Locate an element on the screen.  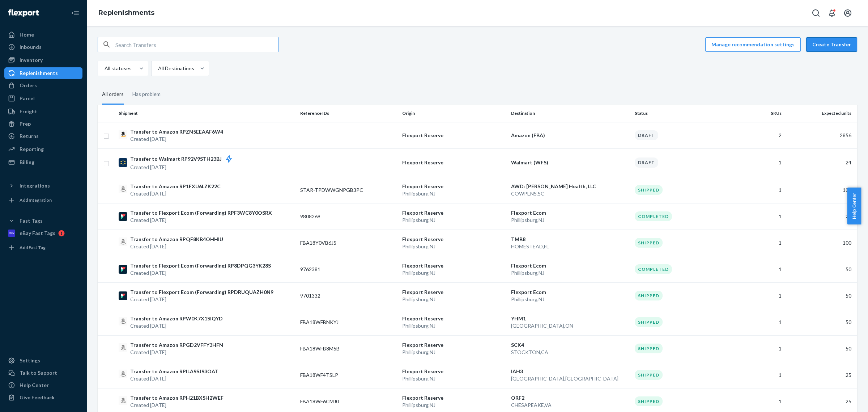
div: Replenishments is located at coordinates (39, 73).